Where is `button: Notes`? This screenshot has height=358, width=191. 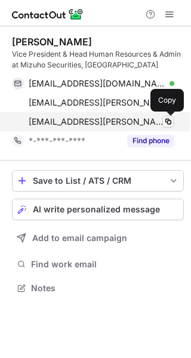 button: Notes is located at coordinates (98, 288).